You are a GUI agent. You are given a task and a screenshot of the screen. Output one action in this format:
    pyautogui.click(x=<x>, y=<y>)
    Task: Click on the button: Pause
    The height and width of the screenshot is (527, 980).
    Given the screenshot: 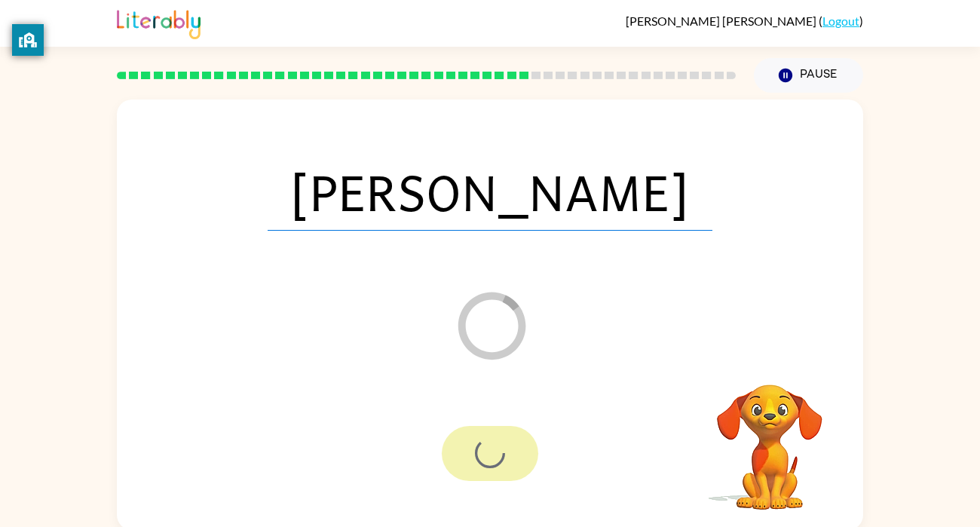 What is the action you would take?
    pyautogui.click(x=808, y=75)
    